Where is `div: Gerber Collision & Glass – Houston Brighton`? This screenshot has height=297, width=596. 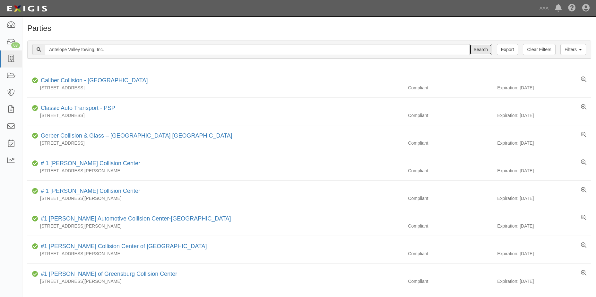
div: Gerber Collision & Glass – Houston Brighton is located at coordinates (135, 136).